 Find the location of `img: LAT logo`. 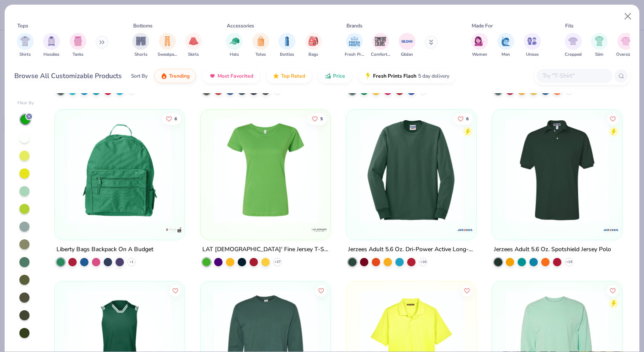

img: LAT logo is located at coordinates (319, 230).